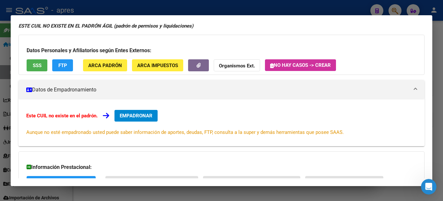  What do you see at coordinates (105, 66) in the screenshot?
I see `span: ARCA Padrón` at bounding box center [105, 66].